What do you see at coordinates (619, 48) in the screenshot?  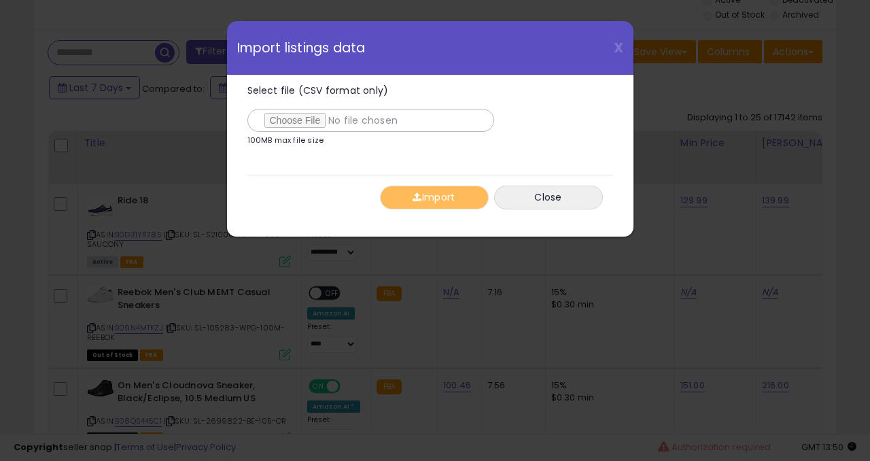 I see `span: X` at bounding box center [619, 48].